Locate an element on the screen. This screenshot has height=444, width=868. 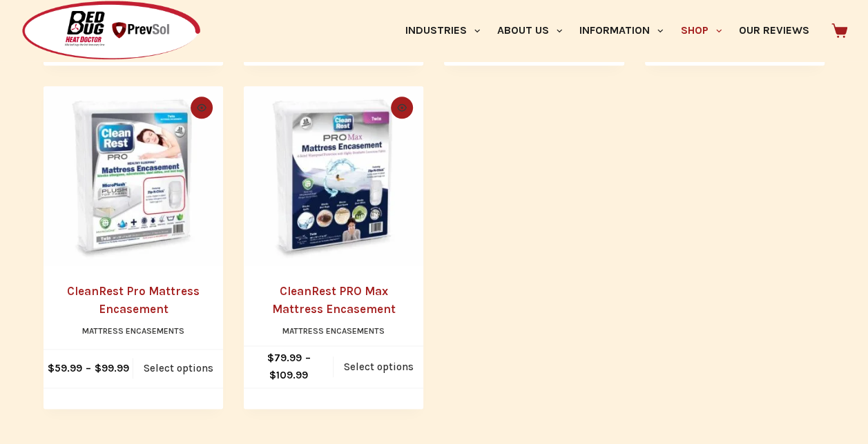
bdi: 99.99 is located at coordinates (112, 368).